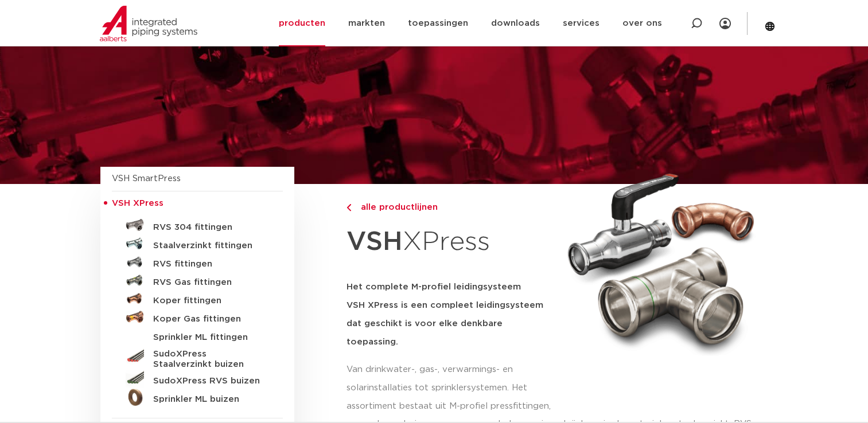 The height and width of the screenshot is (423, 868). I want to click on h5: Koper Gas fittingen, so click(210, 319).